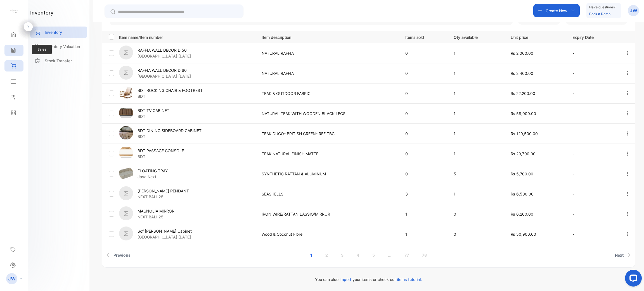  Describe the element at coordinates (524, 134) in the screenshot. I see `span: ₨ 120,500.00` at that location.